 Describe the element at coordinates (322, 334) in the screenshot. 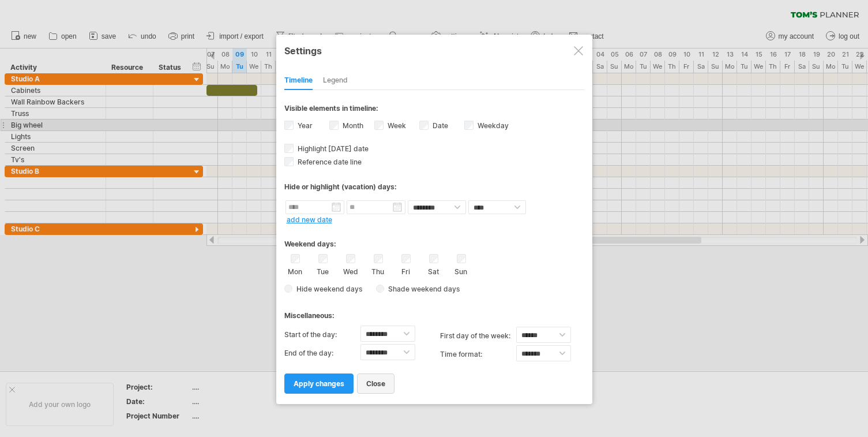

I see `label: Start of the day:` at that location.